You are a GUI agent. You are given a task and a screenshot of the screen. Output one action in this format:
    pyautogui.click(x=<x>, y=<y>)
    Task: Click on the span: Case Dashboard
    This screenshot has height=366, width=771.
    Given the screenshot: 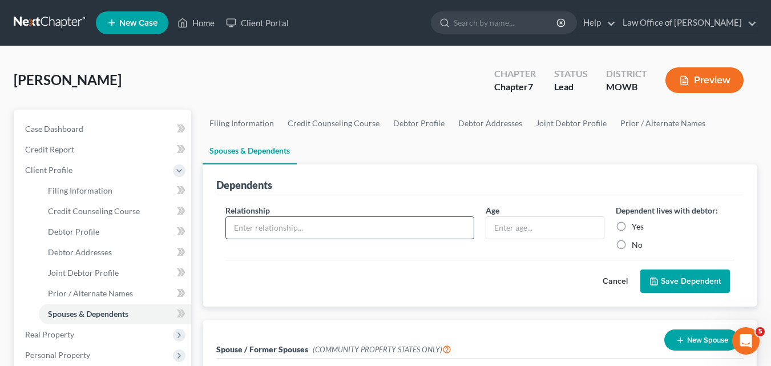 What is the action you would take?
    pyautogui.click(x=54, y=128)
    